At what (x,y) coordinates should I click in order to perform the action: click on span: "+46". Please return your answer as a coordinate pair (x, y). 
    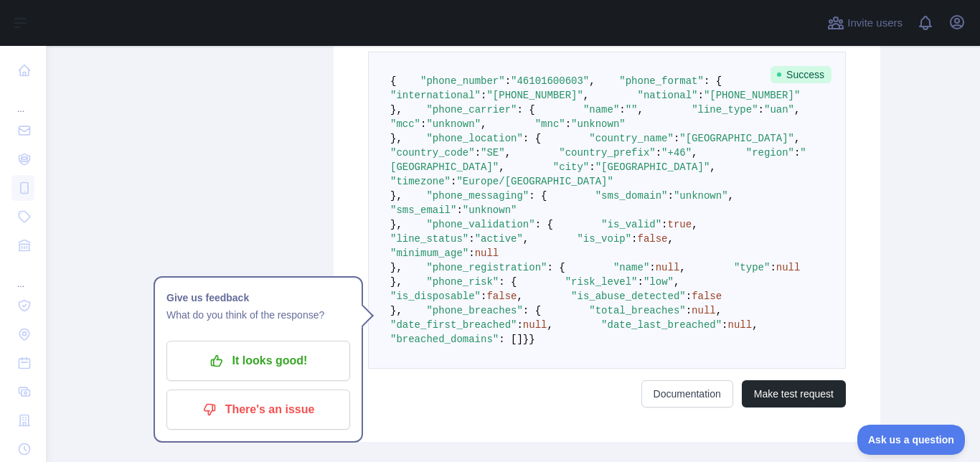
    Looking at the image, I should click on (676, 153).